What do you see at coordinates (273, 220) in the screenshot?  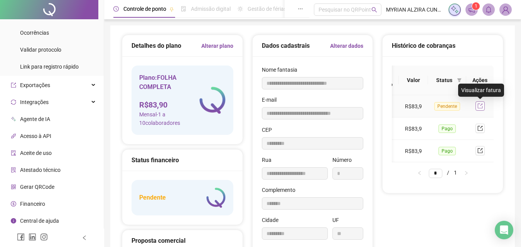 I see `label: Cidade` at bounding box center [273, 220].